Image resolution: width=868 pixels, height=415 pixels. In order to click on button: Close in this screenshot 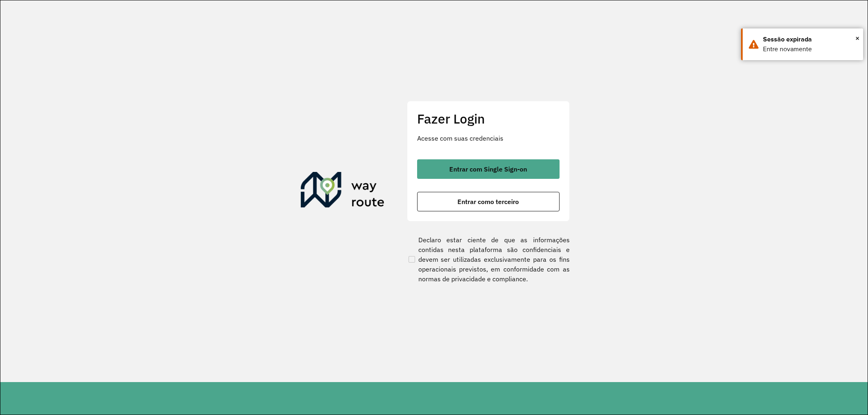, I will do `click(857, 38)`.